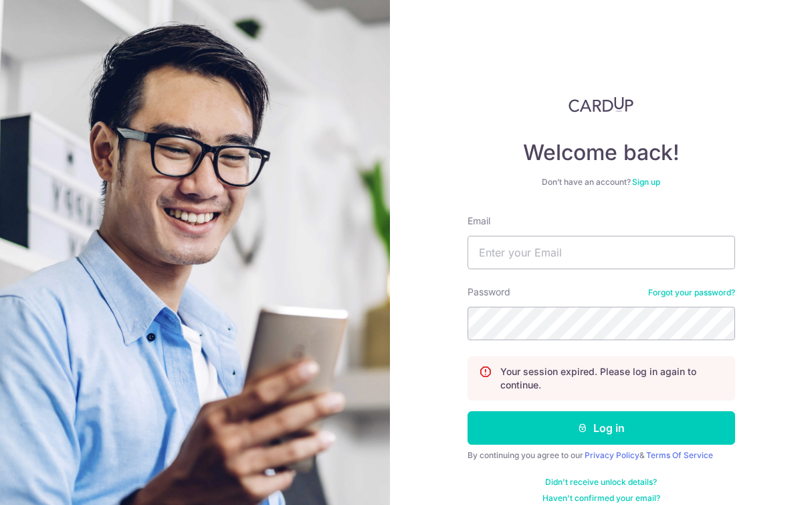  I want to click on button: Log in, so click(601, 428).